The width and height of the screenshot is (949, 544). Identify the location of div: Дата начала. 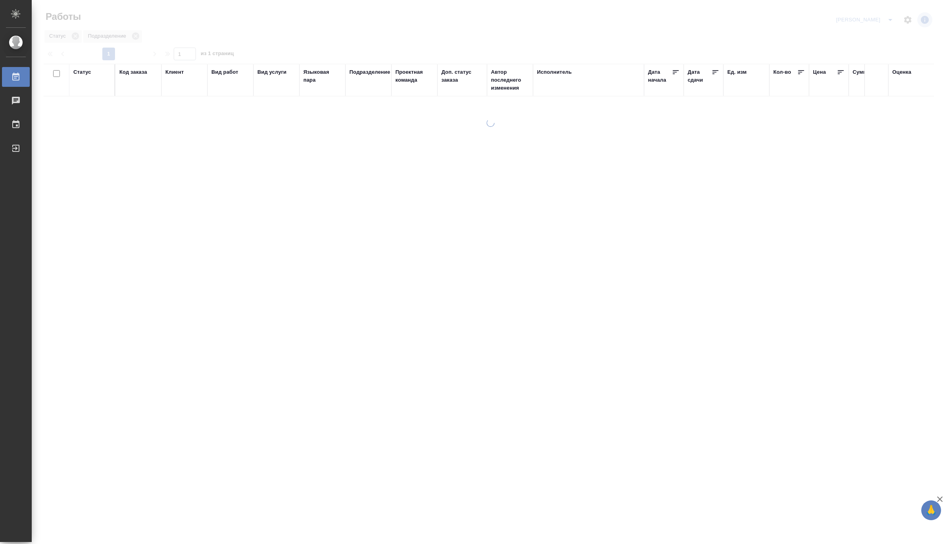
(660, 76).